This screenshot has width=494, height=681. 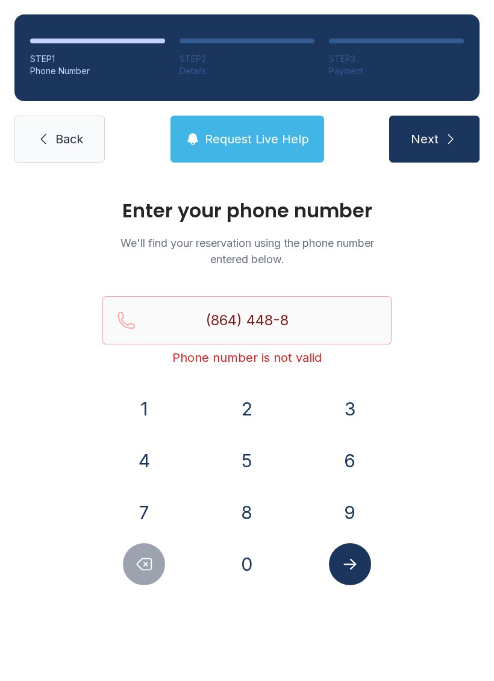 I want to click on div: STEP 1, so click(x=98, y=59).